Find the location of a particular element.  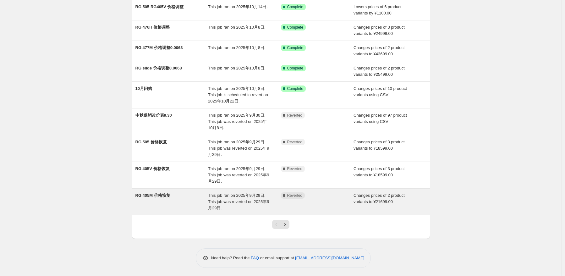

span: Lowers prices of 6 product variants by ¥1100.00 is located at coordinates (377, 10).